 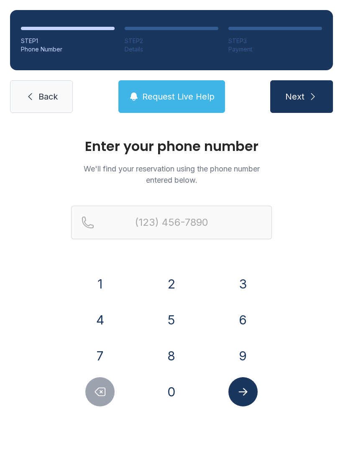 I want to click on button: 8, so click(x=171, y=355).